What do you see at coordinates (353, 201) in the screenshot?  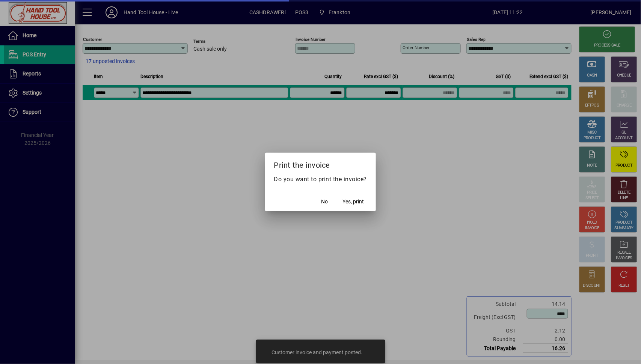 I see `button: Yes, print` at bounding box center [353, 201].